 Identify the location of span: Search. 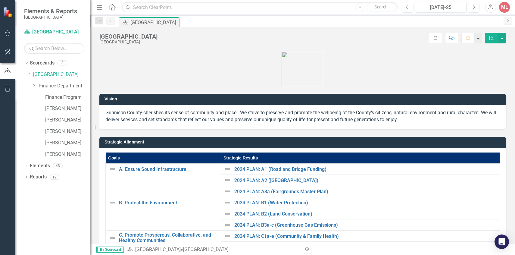
(381, 7).